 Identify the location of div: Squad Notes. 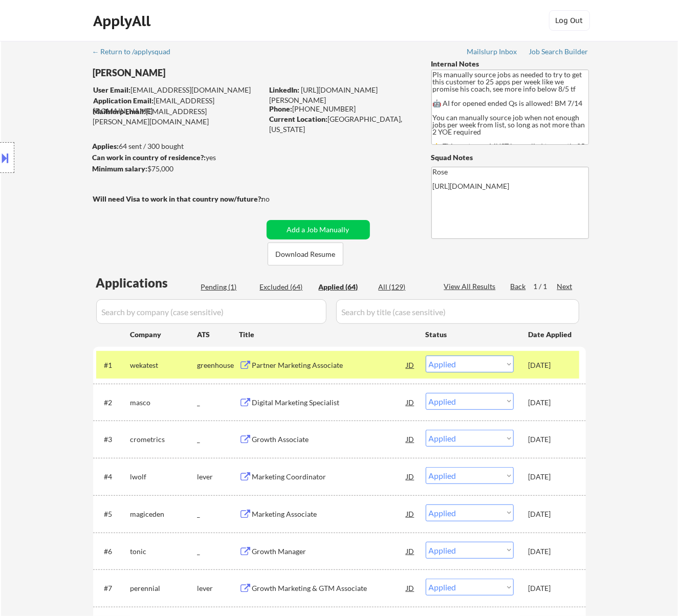
(510, 158).